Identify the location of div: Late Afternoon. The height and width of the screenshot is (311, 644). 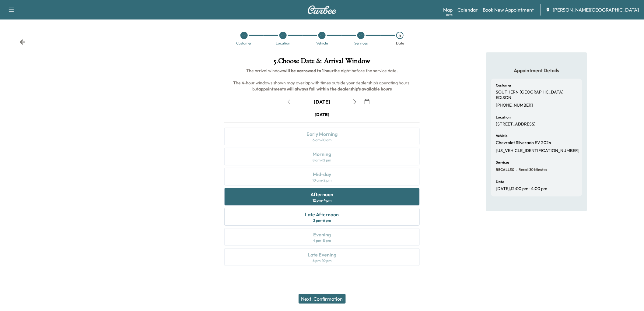
(322, 215).